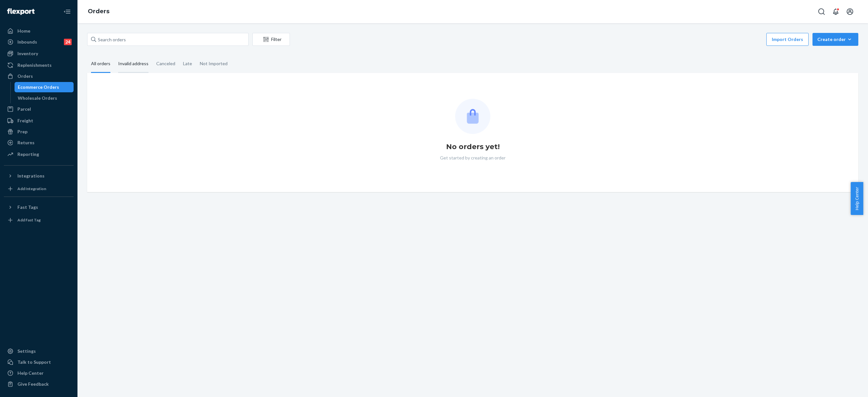  What do you see at coordinates (39, 362) in the screenshot?
I see `a: Talk to Support` at bounding box center [39, 362].